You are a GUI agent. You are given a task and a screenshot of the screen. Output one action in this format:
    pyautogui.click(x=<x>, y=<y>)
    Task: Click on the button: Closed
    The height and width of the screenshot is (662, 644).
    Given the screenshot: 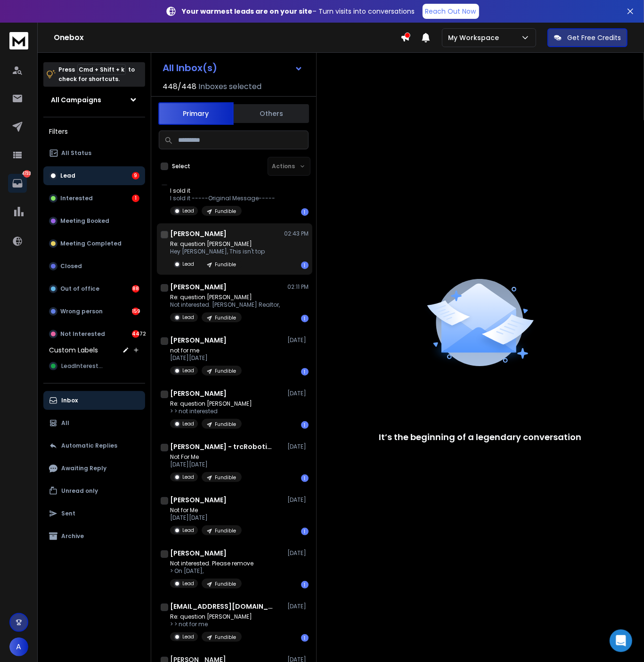 What is the action you would take?
    pyautogui.click(x=94, y=267)
    